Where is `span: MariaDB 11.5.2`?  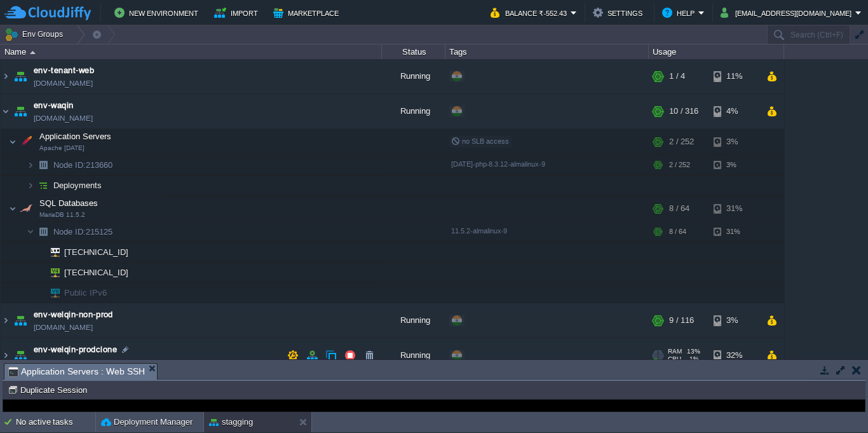 span: MariaDB 11.5.2 is located at coordinates (62, 215).